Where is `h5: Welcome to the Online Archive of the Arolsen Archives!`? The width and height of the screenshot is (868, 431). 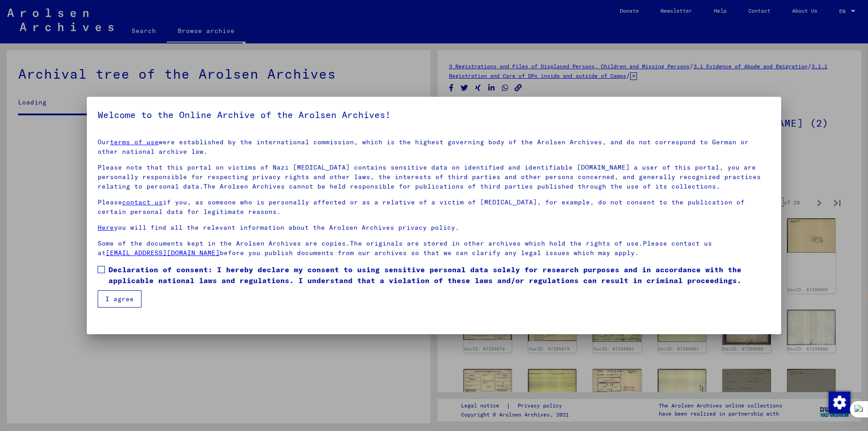
h5: Welcome to the Online Archive of the Arolsen Archives! is located at coordinates (434, 115).